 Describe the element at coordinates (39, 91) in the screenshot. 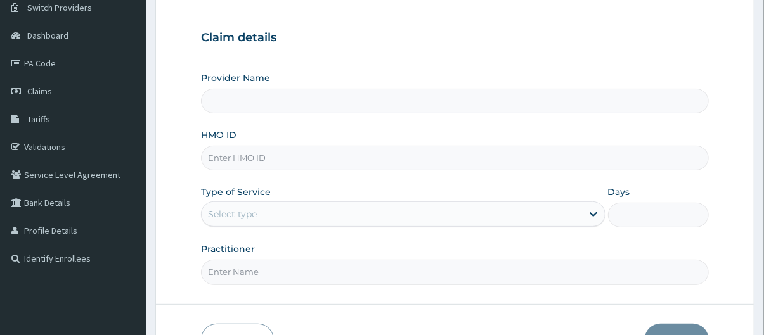

I see `span: Claims` at that location.